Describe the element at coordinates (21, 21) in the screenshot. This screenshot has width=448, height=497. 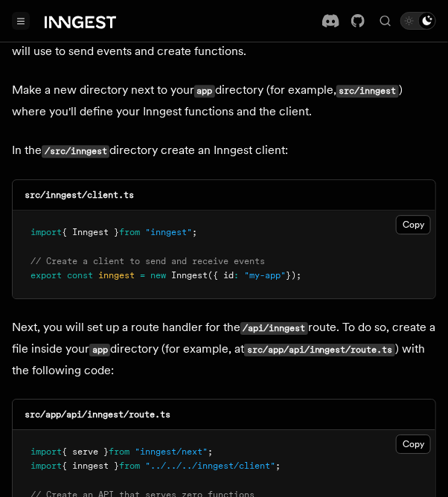
I see `button: Toggle navigation` at that location.